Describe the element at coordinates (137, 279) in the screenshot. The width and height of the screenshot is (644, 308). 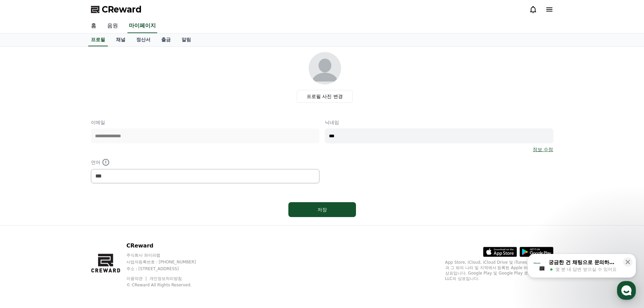
I see `a: 이용약관` at that location.